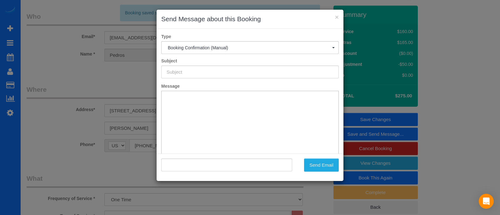 This screenshot has height=215, width=500. I want to click on label: Subject, so click(250, 61).